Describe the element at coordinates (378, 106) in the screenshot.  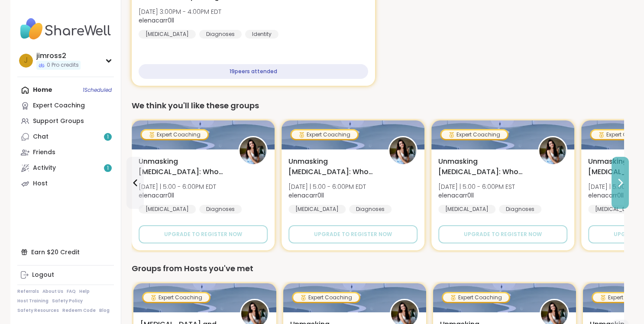
I see `div: We think you'll like these groups` at that location.